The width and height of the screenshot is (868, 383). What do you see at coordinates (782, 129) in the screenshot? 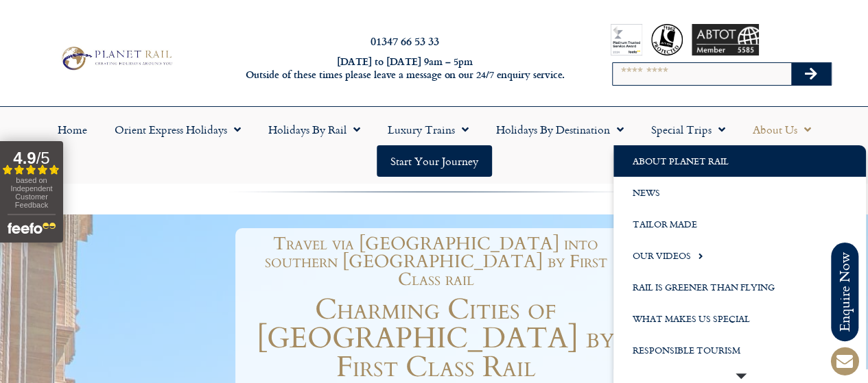
I see `a: About Us` at bounding box center [782, 129].